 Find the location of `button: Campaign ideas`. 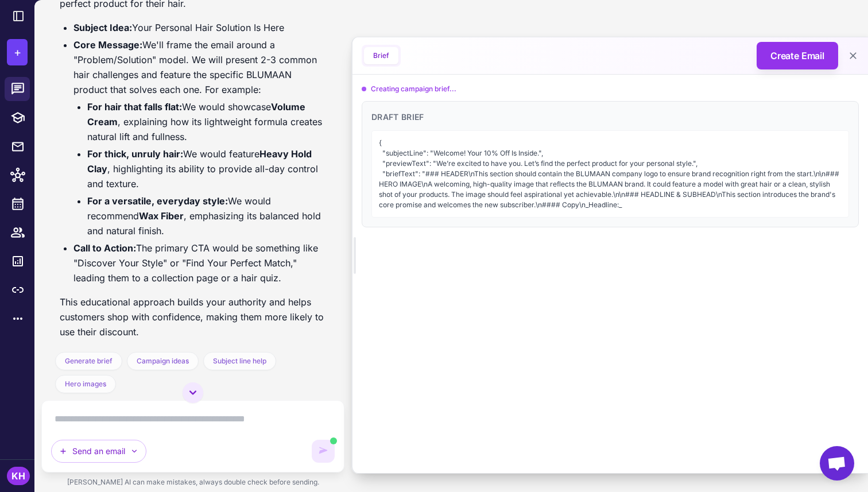

button: Campaign ideas is located at coordinates (163, 361).